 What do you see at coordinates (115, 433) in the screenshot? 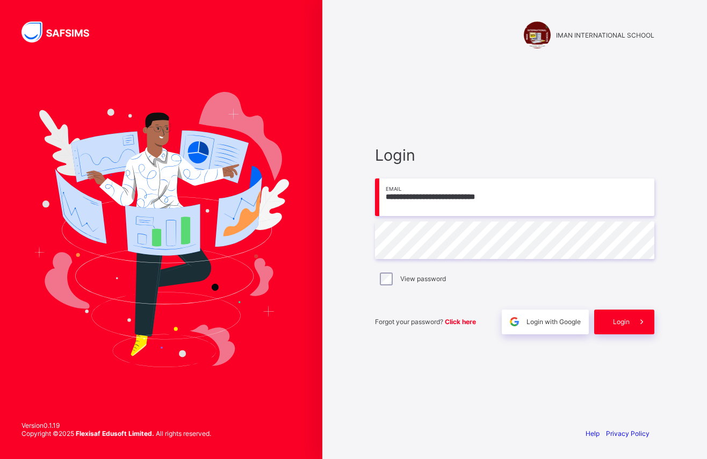
I see `strong: Flexisaf Edusoft Limited.` at bounding box center [115, 433].